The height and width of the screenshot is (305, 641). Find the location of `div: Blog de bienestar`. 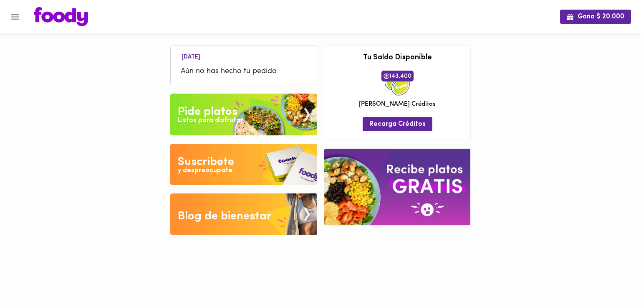

div: Blog de bienestar is located at coordinates (225, 216).